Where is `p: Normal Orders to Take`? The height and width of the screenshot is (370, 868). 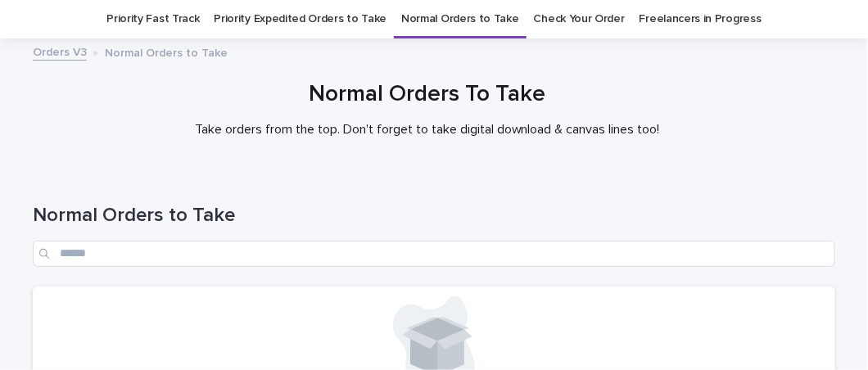
p: Normal Orders to Take is located at coordinates (167, 51).